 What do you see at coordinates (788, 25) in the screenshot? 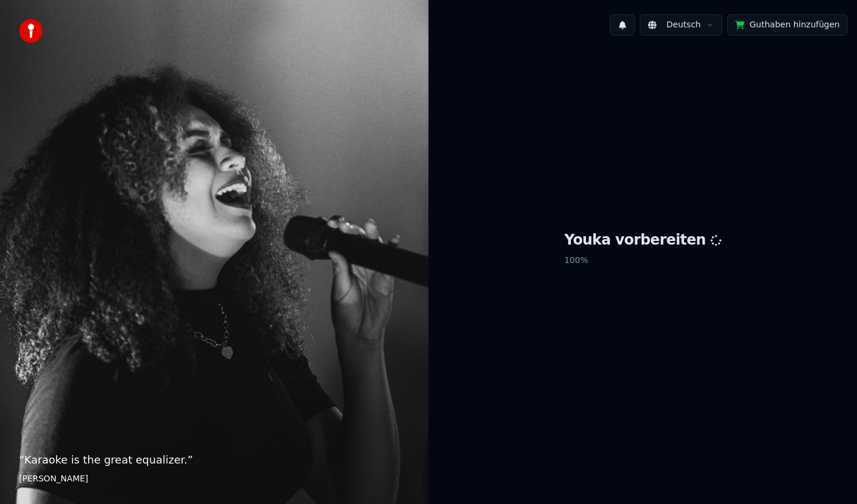
I see `button: Guthaben hinzufügen` at bounding box center [788, 25].